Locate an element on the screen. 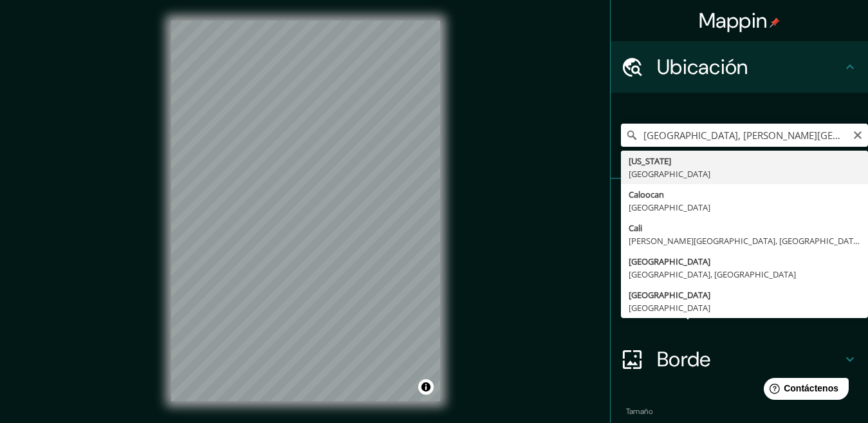 This screenshot has height=423, width=868. font: Ubicación is located at coordinates (703, 67).